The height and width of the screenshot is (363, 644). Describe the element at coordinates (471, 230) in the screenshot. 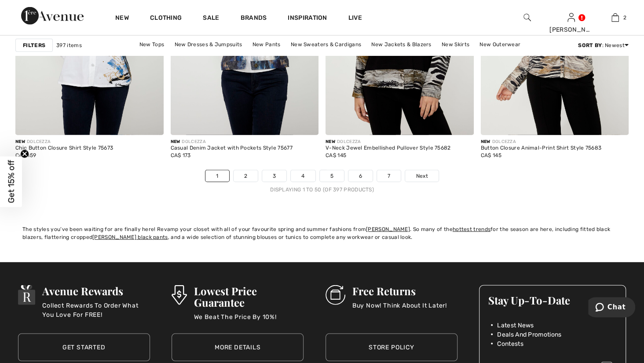

I see `a: hottest trends` at that location.